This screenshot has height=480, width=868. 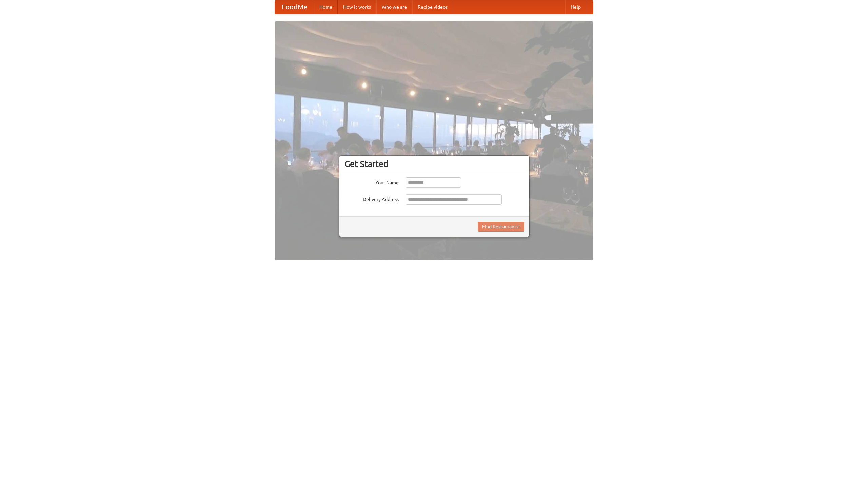 I want to click on a: Recipe videos, so click(x=433, y=7).